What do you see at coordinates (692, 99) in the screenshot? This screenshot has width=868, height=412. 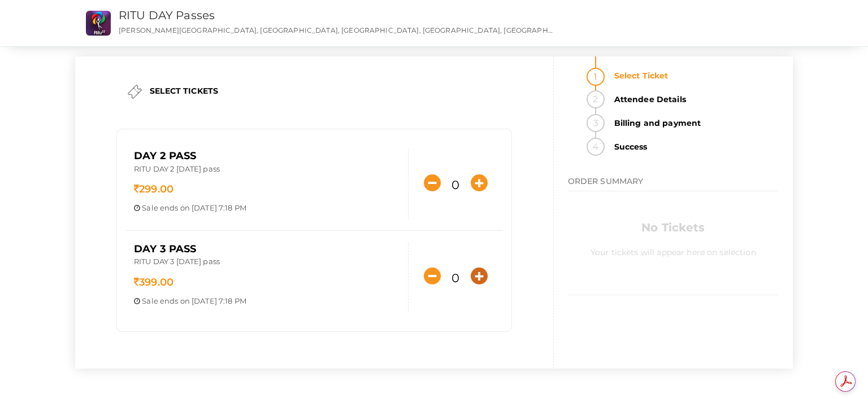 I see `strong: Attendee Details` at bounding box center [692, 99].